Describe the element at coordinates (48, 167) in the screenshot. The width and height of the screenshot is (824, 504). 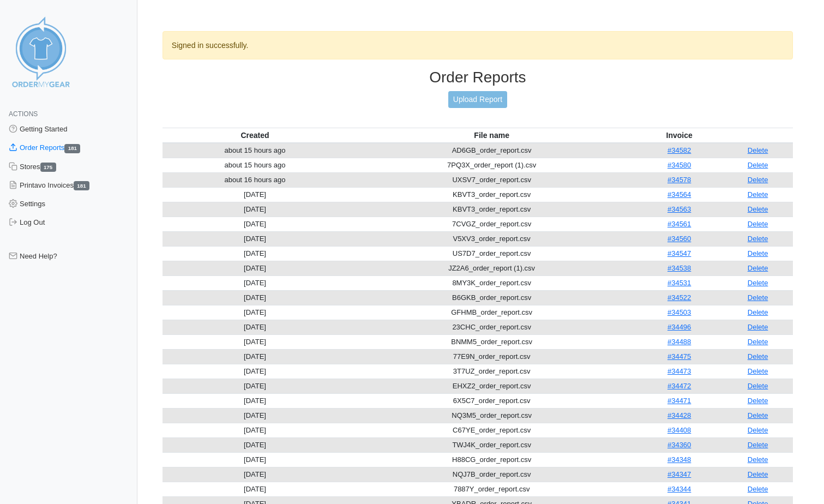
I see `span: 175` at that location.